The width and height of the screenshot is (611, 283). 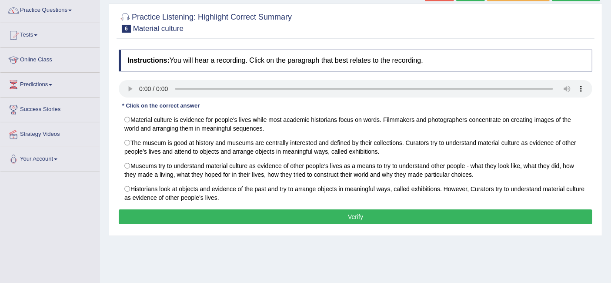 What do you see at coordinates (50, 34) in the screenshot?
I see `a: Tests` at bounding box center [50, 34].